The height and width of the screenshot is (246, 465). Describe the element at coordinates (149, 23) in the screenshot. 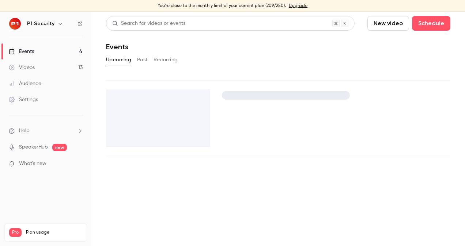

I see `div: Search for videos or events` at that location.